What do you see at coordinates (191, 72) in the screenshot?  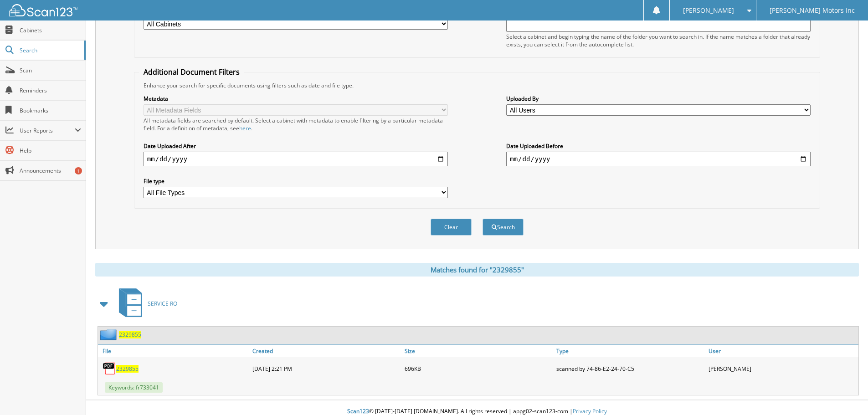 I see `legend: Additional Document Filters` at bounding box center [191, 72].